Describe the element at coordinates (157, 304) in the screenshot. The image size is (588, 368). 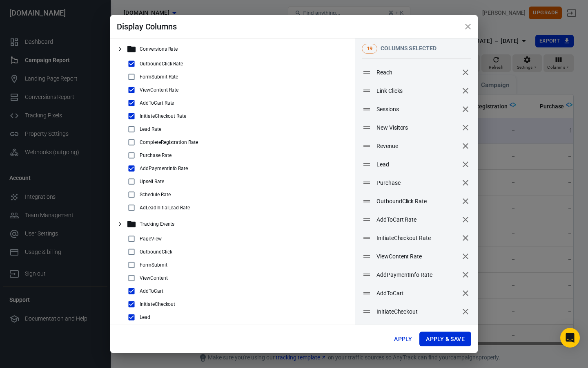
I see `p: InitiateCheckout` at that location.